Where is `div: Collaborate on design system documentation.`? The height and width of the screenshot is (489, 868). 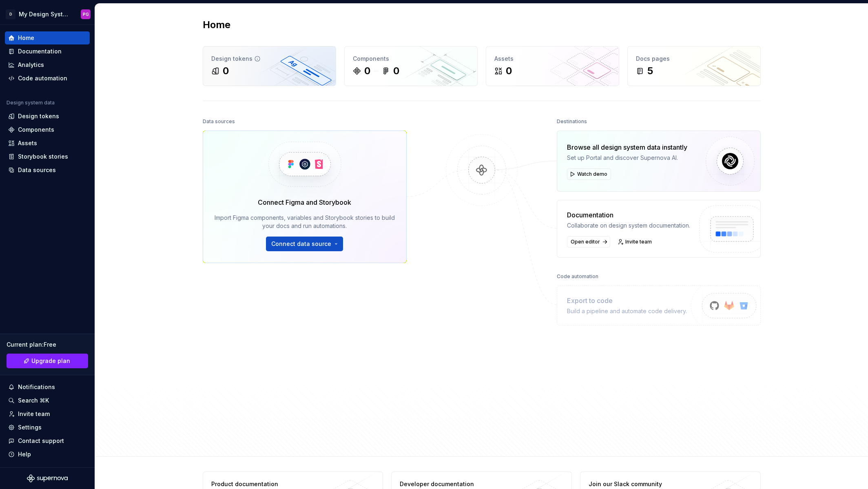 div: Collaborate on design system documentation. is located at coordinates (629, 225).